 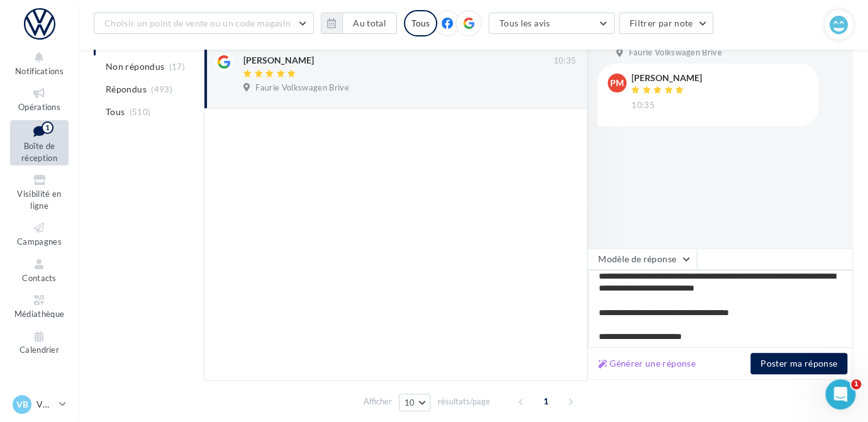 What do you see at coordinates (39, 71) in the screenshot?
I see `span: Notifications` at bounding box center [39, 71].